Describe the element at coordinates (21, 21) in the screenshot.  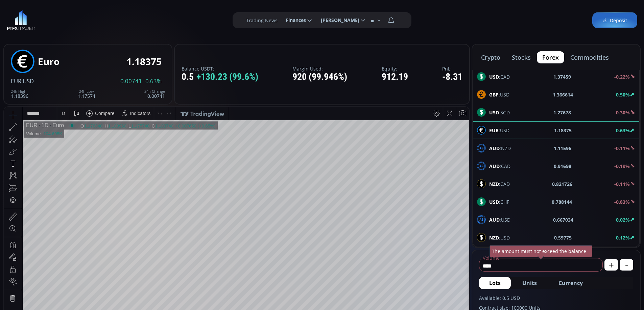
I see `a: LOGO` at that location.